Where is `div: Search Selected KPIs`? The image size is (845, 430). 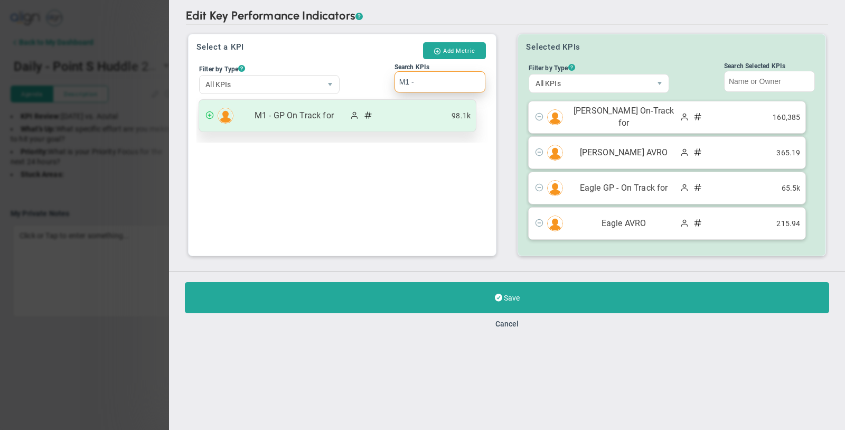 div: Search Selected KPIs is located at coordinates (770, 66).